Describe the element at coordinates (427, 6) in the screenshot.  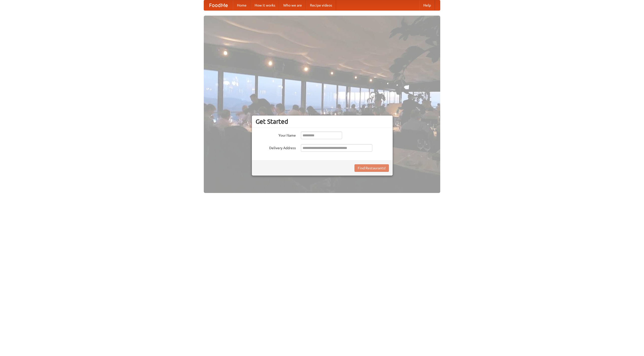
I see `a: Help` at that location.